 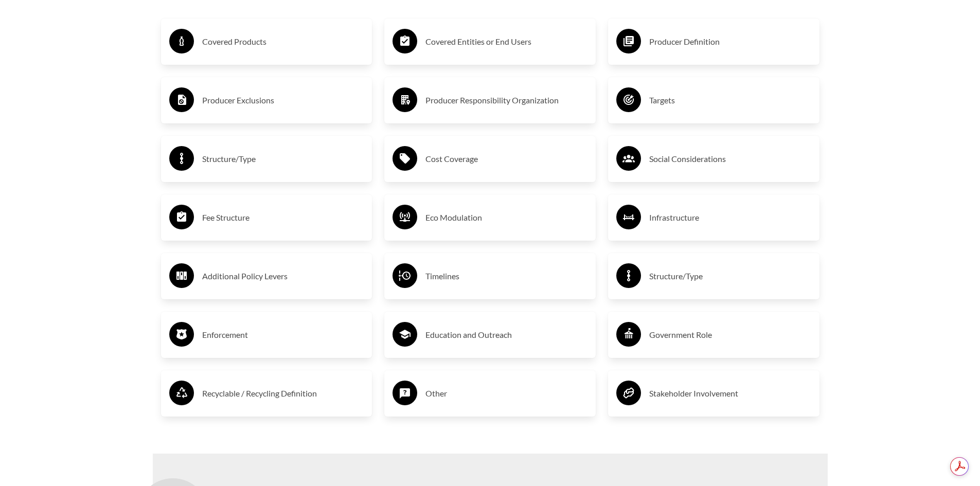 What do you see at coordinates (730, 159) in the screenshot?
I see `h3: Social Considerations` at bounding box center [730, 159].